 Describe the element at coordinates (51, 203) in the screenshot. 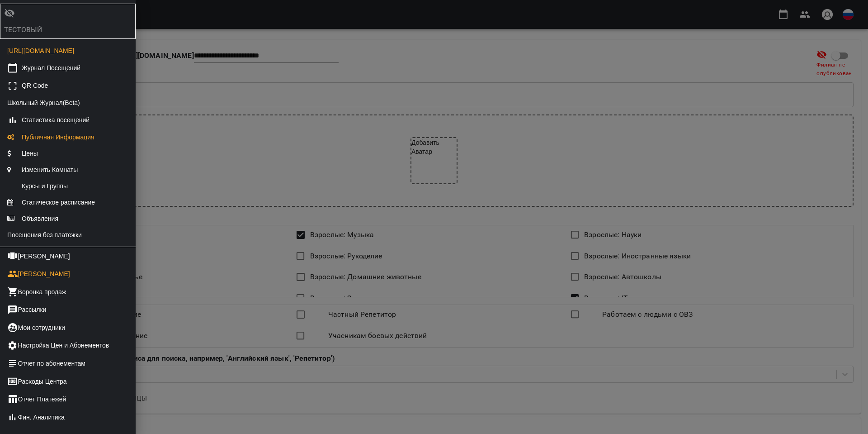

I see `span: Статическое расписание` at that location.